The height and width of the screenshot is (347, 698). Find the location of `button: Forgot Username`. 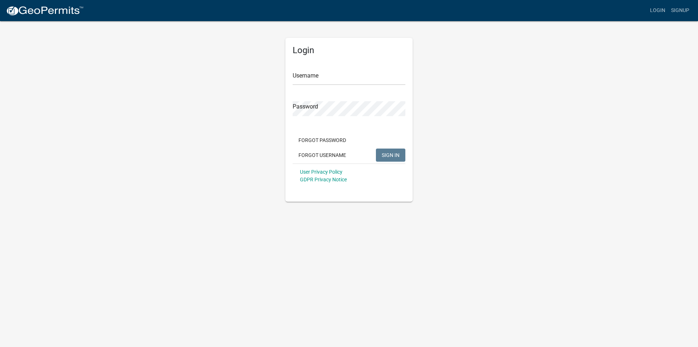

button: Forgot Username is located at coordinates (322, 155).